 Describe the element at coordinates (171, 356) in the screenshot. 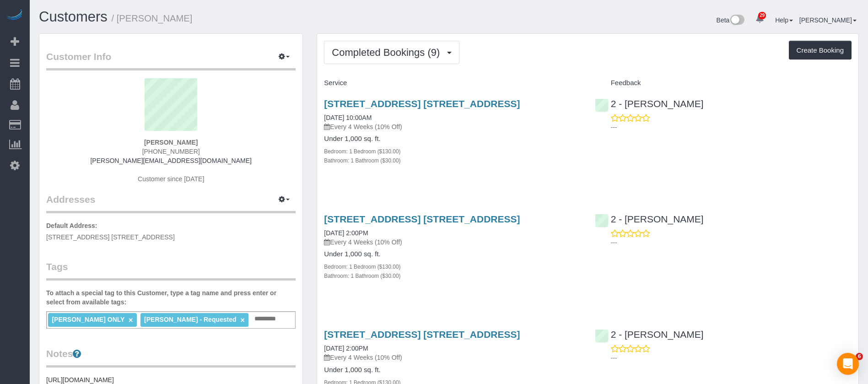

I see `legend: Notes` at that location.